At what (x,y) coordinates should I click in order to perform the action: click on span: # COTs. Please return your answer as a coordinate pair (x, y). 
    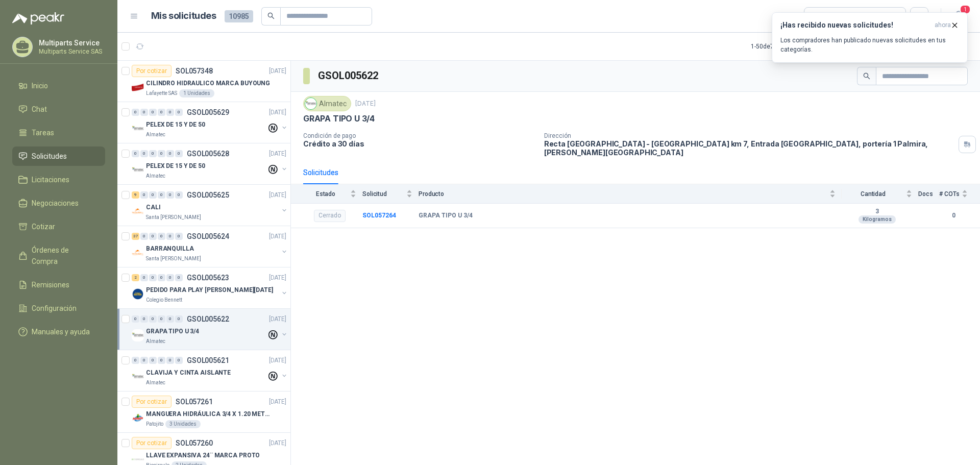
    Looking at the image, I should click on (950, 194).